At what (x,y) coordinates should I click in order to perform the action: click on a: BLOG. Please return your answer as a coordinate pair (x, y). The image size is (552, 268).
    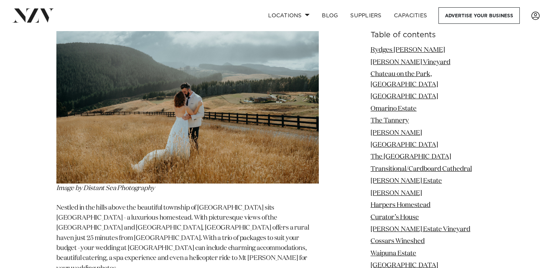
    Looking at the image, I should click on (330, 15).